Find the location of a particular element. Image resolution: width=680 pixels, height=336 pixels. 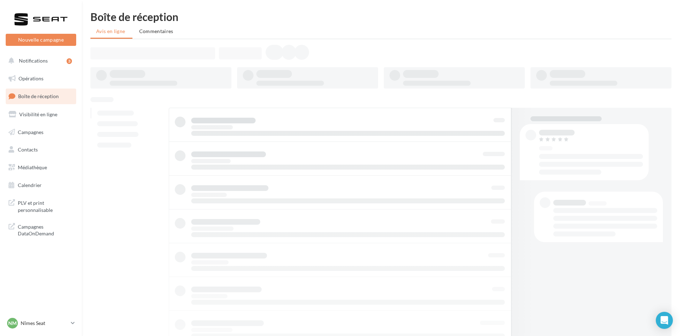

a: Campagnes DataOnDemand is located at coordinates (41, 230).